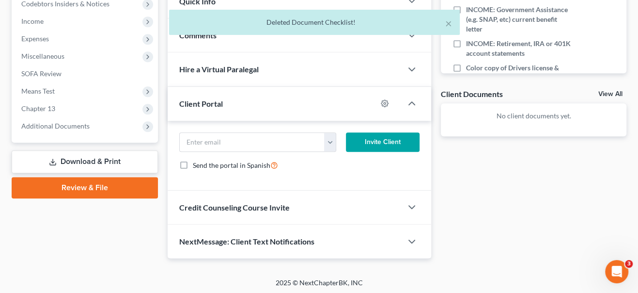  Describe the element at coordinates (219, 69) in the screenshot. I see `span: Hire a Virtual Paralegal` at that location.